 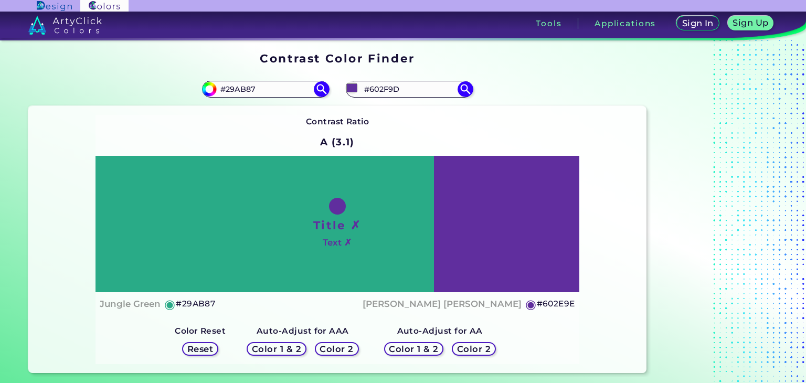 I want to click on h5: Sign Up, so click(x=751, y=23).